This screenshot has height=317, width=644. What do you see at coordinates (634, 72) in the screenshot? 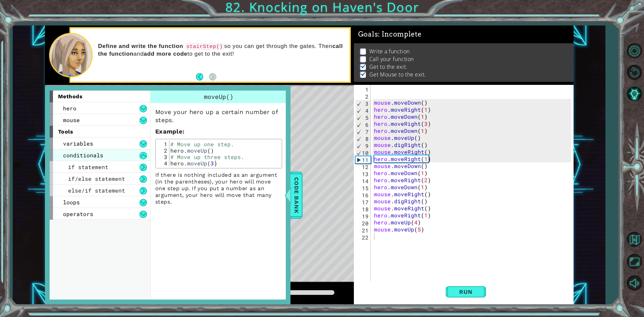
I see `button: Restart Level` at bounding box center [634, 72].